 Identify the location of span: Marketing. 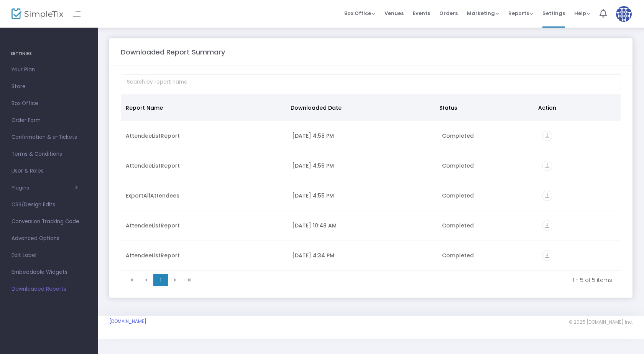
(483, 13).